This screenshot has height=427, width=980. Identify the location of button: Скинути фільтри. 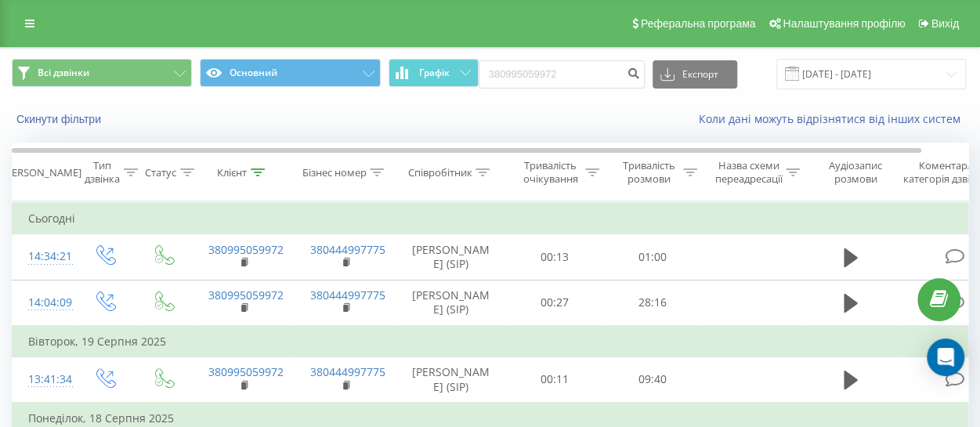
(61, 119).